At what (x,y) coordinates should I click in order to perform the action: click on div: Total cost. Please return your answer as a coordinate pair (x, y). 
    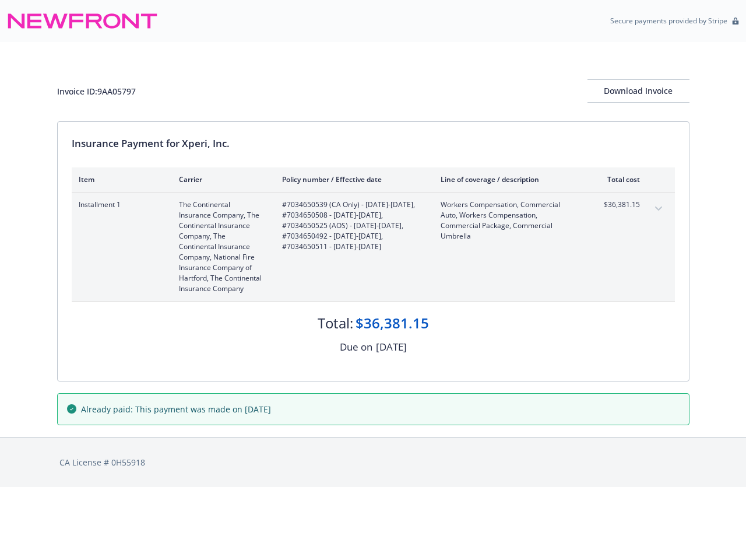
    Looking at the image, I should click on (618, 179).